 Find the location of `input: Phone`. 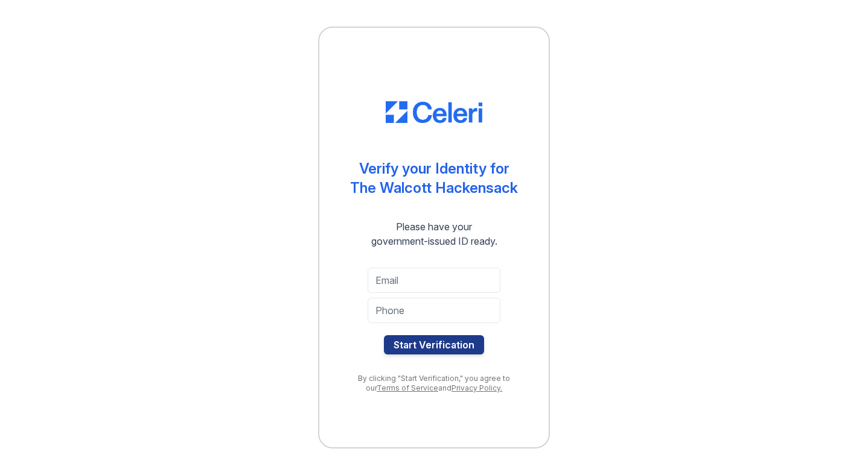

input: Phone is located at coordinates (434, 311).